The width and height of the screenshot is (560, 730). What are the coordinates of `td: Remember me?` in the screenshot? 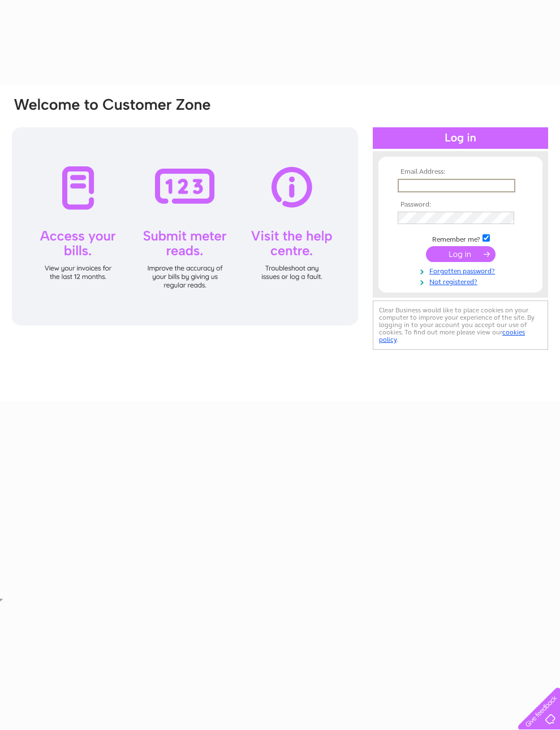 It's located at (460, 239).